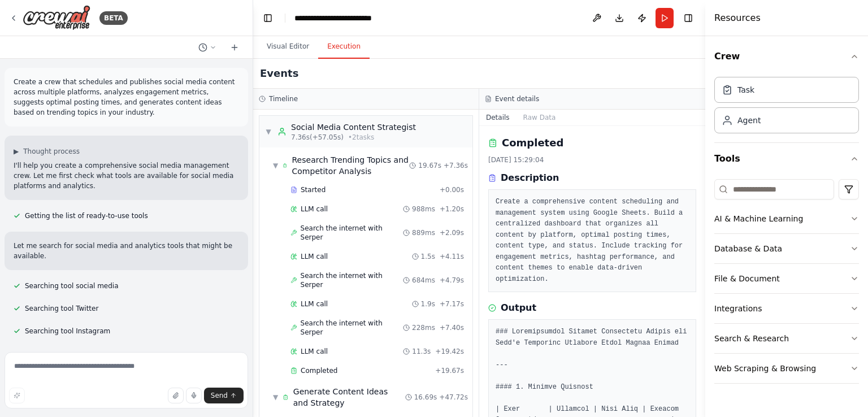 The height and width of the screenshot is (417, 868). Describe the element at coordinates (758, 219) in the screenshot. I see `div: AI & Machine Learning` at that location.